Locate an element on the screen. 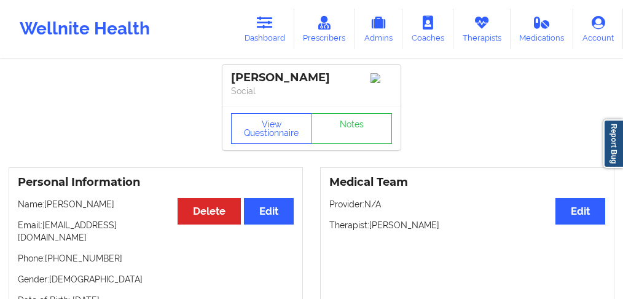 This screenshot has width=623, height=299. a: Dashboard is located at coordinates (265, 29).